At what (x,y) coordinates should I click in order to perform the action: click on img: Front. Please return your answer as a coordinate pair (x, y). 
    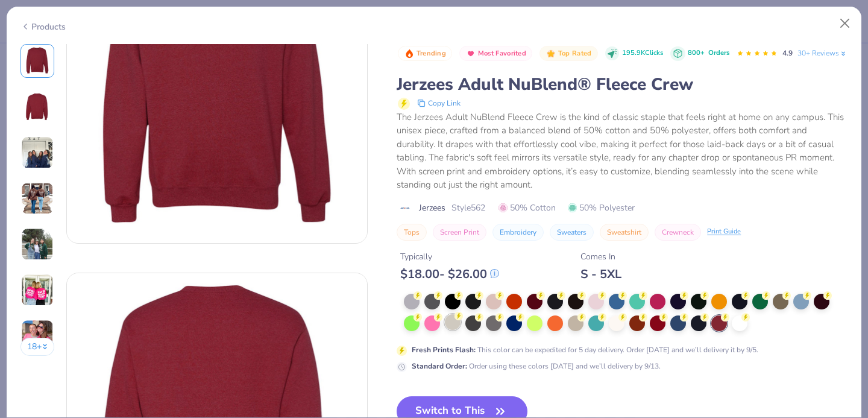
    Looking at the image, I should click on (37, 61).